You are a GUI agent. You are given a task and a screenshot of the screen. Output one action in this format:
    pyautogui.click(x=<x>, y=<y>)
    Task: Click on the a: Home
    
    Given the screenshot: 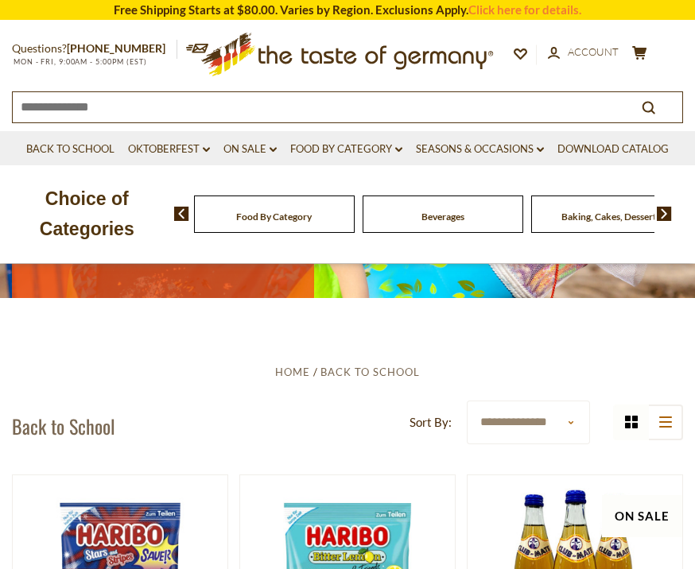 What is the action you would take?
    pyautogui.click(x=292, y=372)
    